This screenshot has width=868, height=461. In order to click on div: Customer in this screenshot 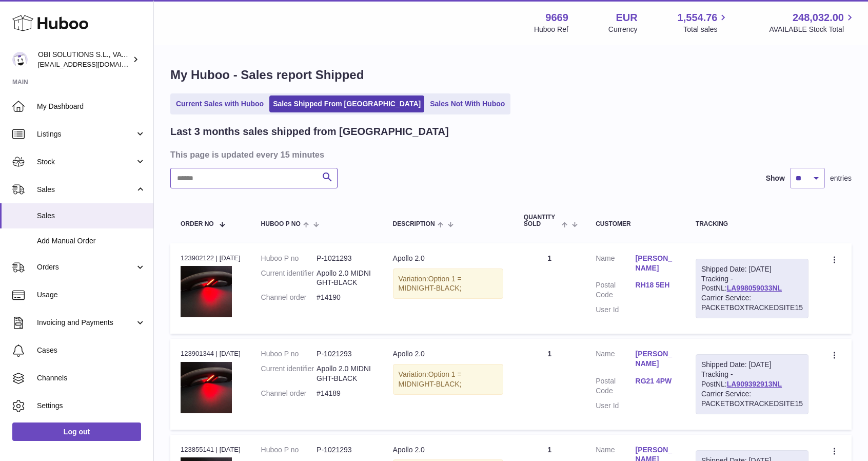, I will do `click(635, 224)`.